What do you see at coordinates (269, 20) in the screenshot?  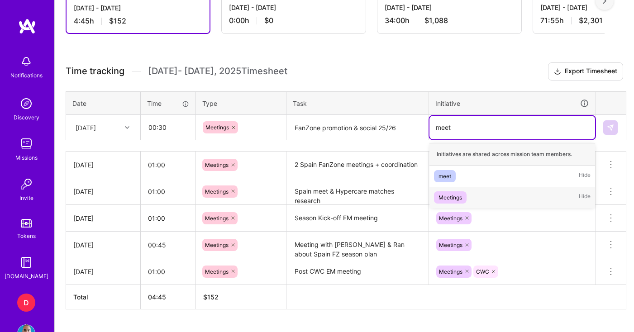 I see `span: $0` at bounding box center [269, 20].